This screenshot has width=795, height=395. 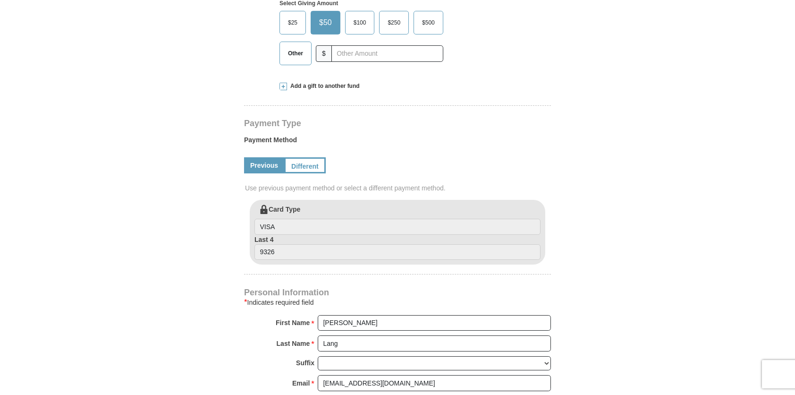 What do you see at coordinates (428, 23) in the screenshot?
I see `span: $500` at bounding box center [428, 23].